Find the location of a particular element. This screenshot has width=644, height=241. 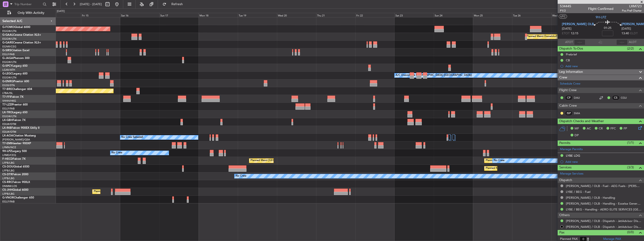

span: 13:40 is located at coordinates (625, 34).